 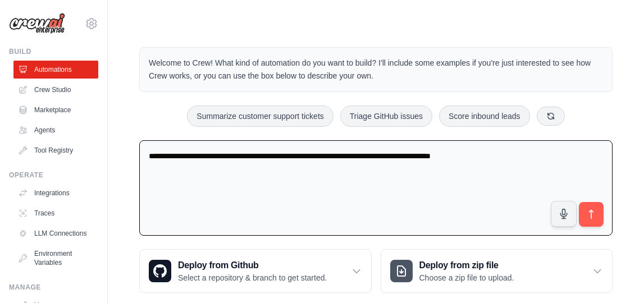 I want to click on p: Welcome to Crew! What kind of automation do you want to build? I'll include some examples if you'..., so click(x=376, y=70).